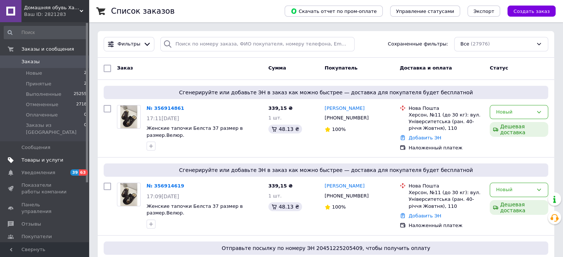 The height and width of the screenshot is (257, 563). Describe the element at coordinates (36, 148) in the screenshot. I see `span: Сообщения` at that location.